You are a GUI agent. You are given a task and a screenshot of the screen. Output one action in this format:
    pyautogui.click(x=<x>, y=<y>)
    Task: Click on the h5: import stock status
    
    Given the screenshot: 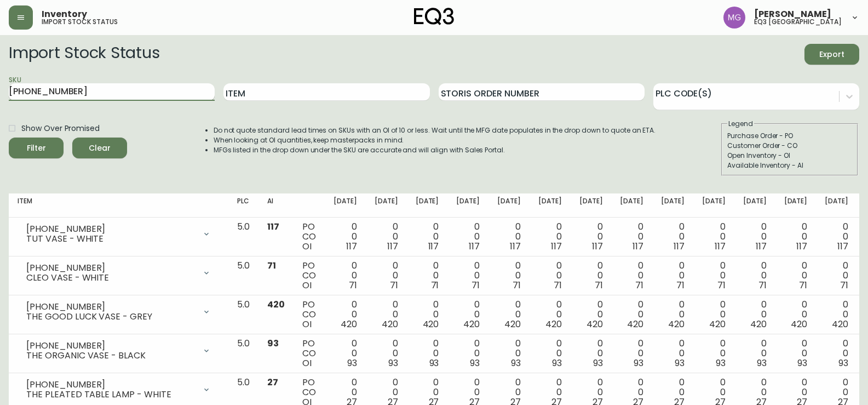 What is the action you would take?
    pyautogui.click(x=79, y=22)
    